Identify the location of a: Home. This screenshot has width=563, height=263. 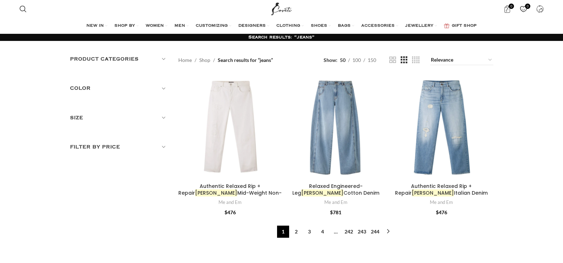
(185, 60).